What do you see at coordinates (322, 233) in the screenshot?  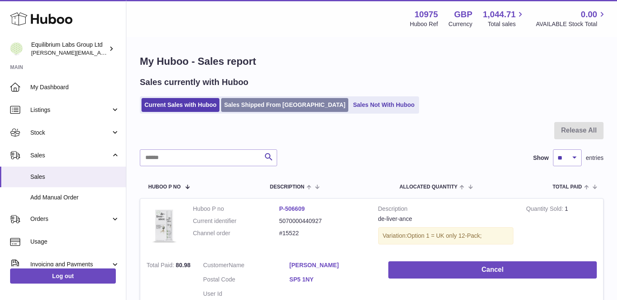 I see `dd: #15522` at bounding box center [322, 233].